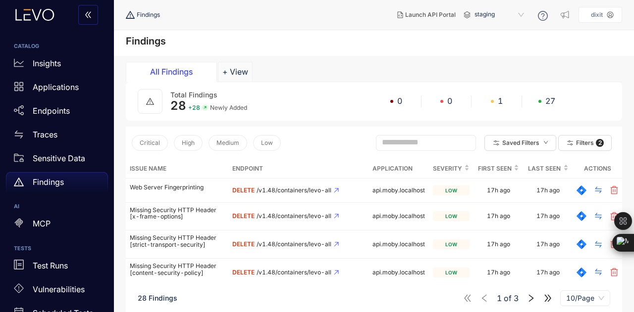  Describe the element at coordinates (177, 270) in the screenshot. I see `p: Missing Security HTTP Header [content-security-policy]` at that location.